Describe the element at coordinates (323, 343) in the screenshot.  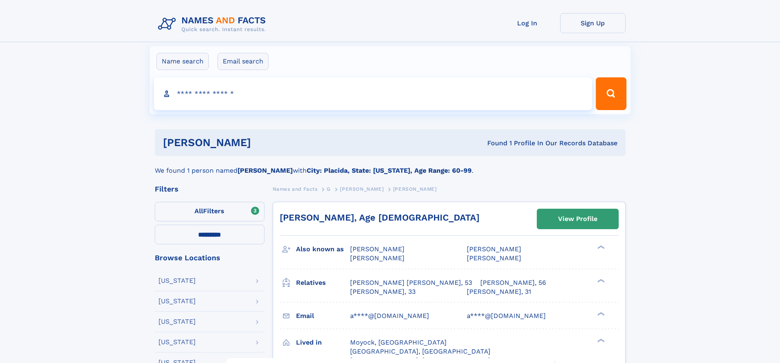
I see `h3: Lived in` at that location.